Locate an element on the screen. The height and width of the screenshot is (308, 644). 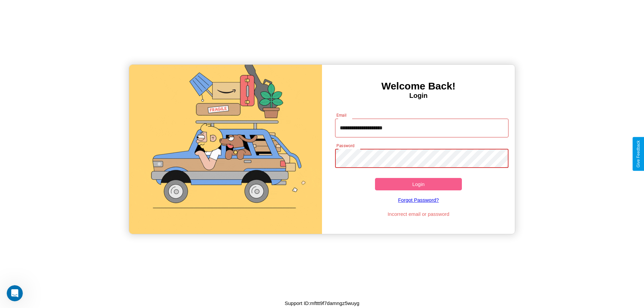
p: Incorrect email or password is located at coordinates (418, 214).